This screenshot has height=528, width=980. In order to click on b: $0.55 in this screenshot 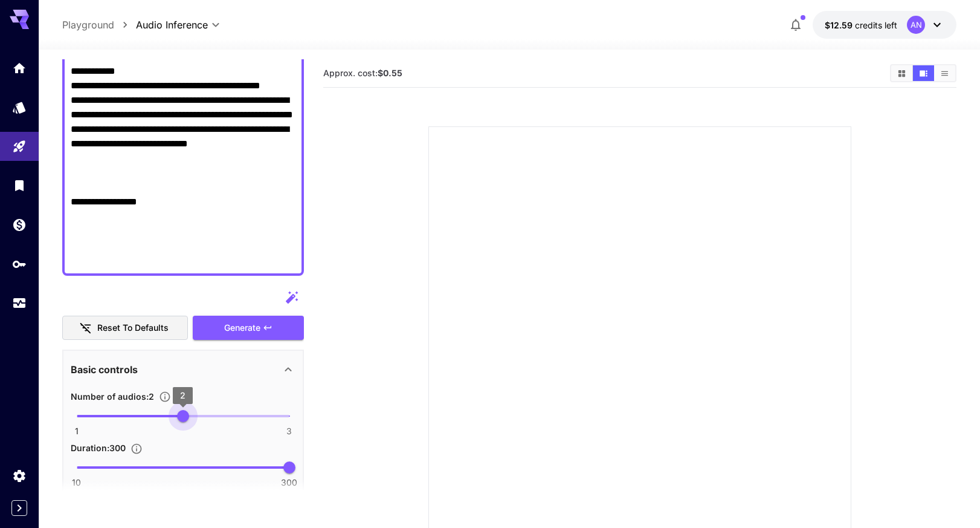, I will do `click(389, 73)`.